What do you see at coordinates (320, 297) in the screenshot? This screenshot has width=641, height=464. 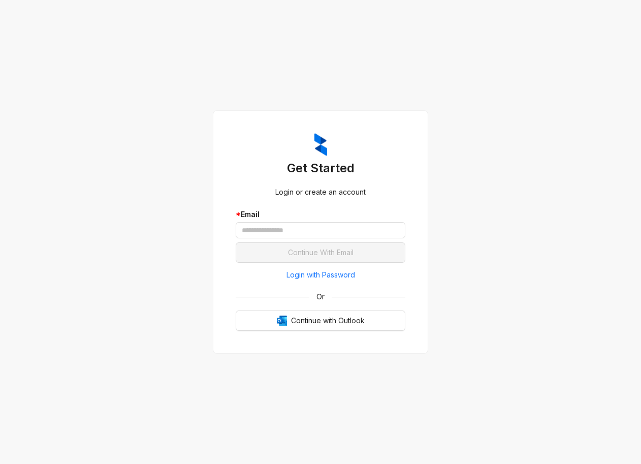 I see `span: Or` at bounding box center [320, 297].